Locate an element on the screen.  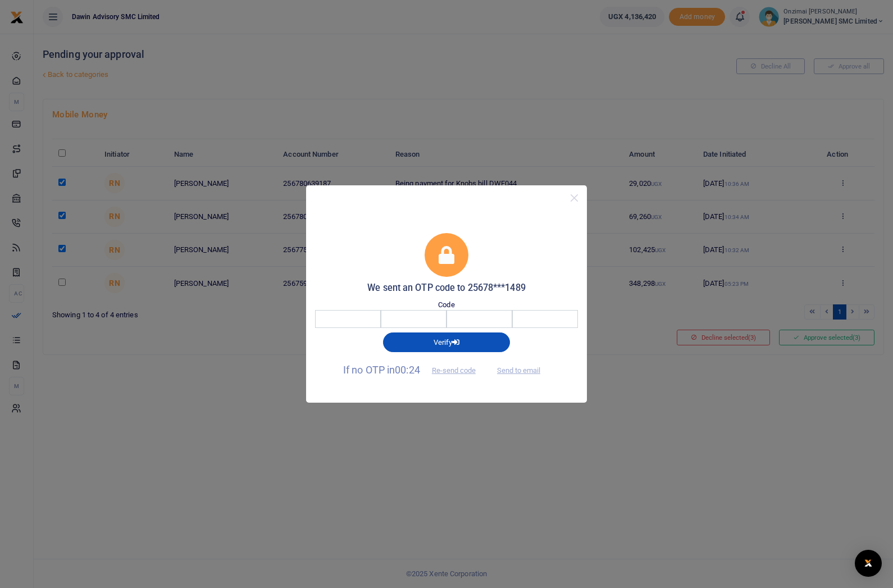
span: If no OTP in is located at coordinates (414, 369).